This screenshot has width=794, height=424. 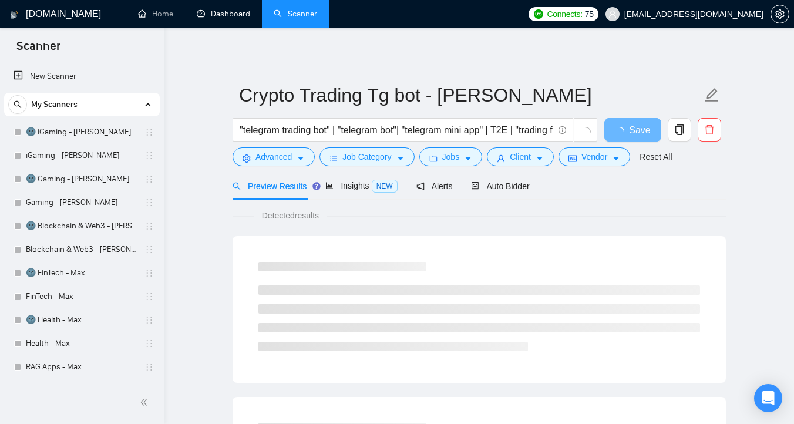 What do you see at coordinates (712, 95) in the screenshot?
I see `span: edit` at bounding box center [712, 95].